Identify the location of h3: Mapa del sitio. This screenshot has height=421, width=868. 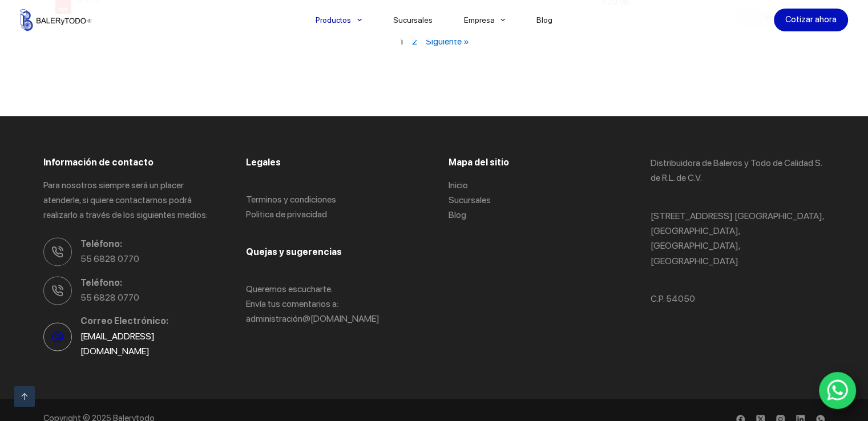
(535, 162).